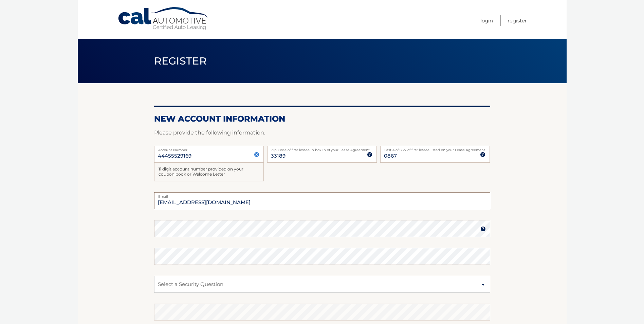  What do you see at coordinates (322, 133) in the screenshot?
I see `p: Please provide the following information.` at bounding box center [322, 133].